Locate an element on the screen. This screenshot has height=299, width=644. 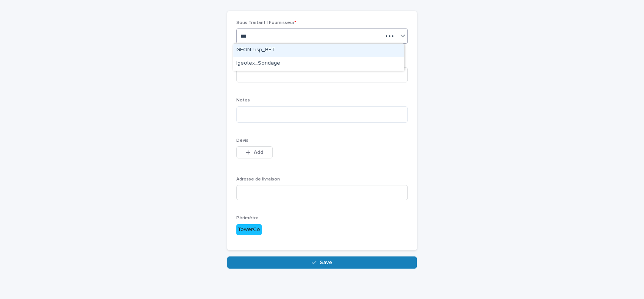
span: Add is located at coordinates (258, 152).